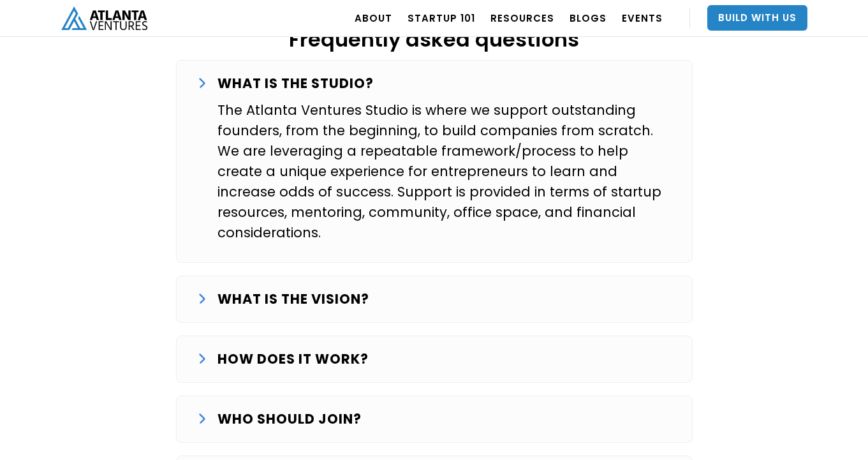 This screenshot has width=868, height=460. Describe the element at coordinates (757, 18) in the screenshot. I see `a: Build With Us` at that location.